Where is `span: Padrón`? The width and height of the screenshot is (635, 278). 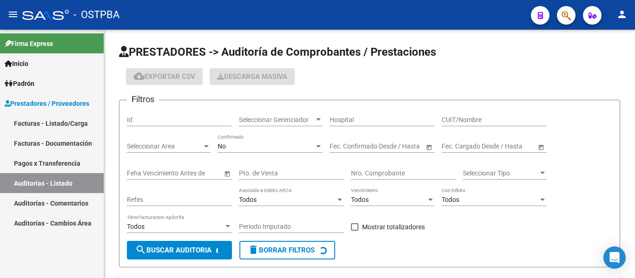 span: Padrón is located at coordinates (20, 84).